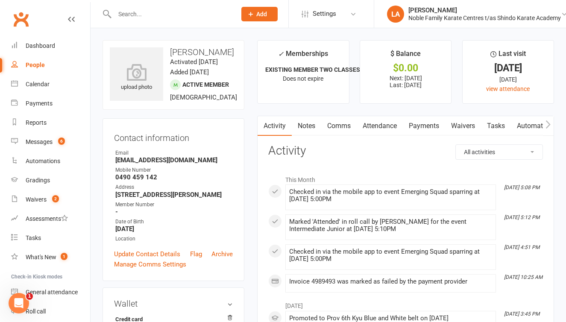 The width and height of the screenshot is (566, 322). Describe the element at coordinates (21, 19) in the screenshot. I see `a: Clubworx` at that location.